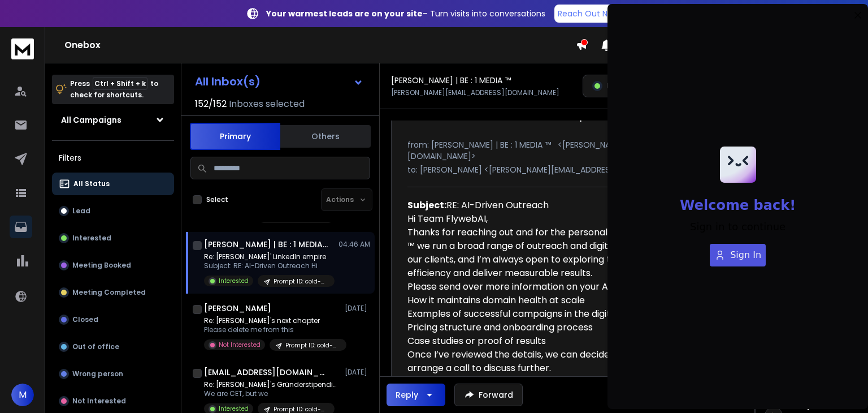  I want to click on button: Reply, so click(416, 395).